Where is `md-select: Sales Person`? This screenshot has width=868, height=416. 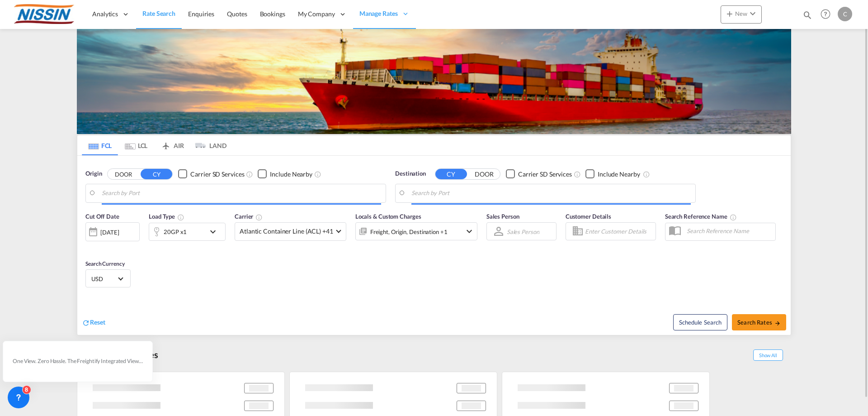
md-select: Sales Person is located at coordinates (523, 231).